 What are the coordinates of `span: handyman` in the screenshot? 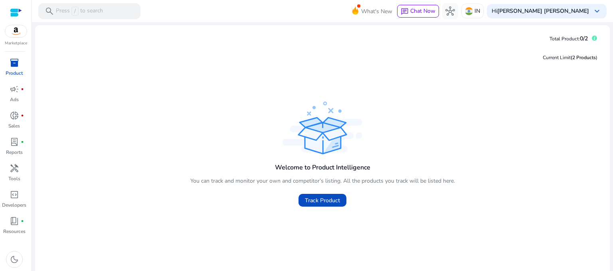 It's located at (14, 168).